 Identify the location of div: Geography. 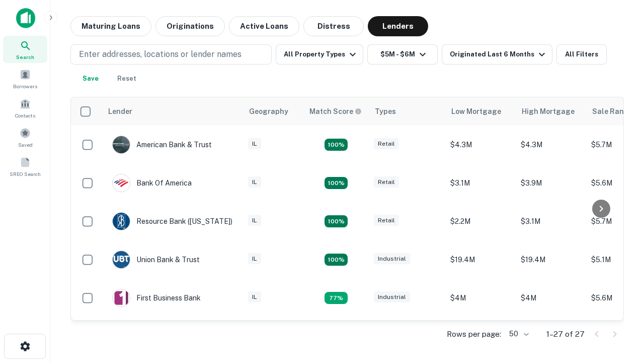
(269, 111).